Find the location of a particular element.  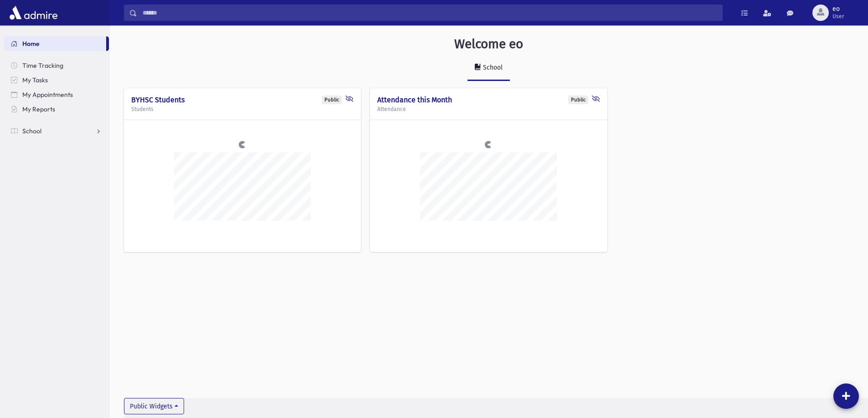

span: eo is located at coordinates (838, 9).